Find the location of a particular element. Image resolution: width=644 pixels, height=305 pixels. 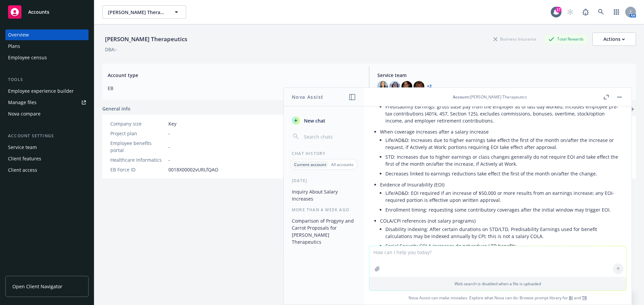

p: When coverage increases after a salary increase is located at coordinates (501, 131).